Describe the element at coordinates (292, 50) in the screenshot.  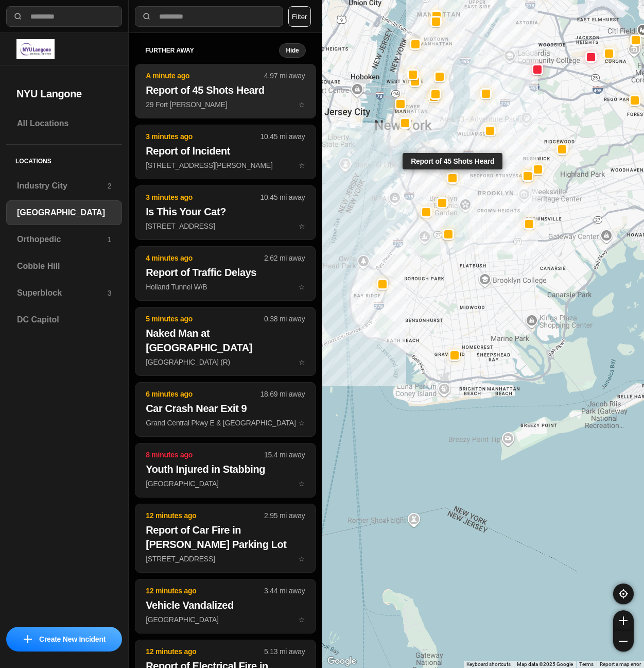
I see `small: Hide` at that location.